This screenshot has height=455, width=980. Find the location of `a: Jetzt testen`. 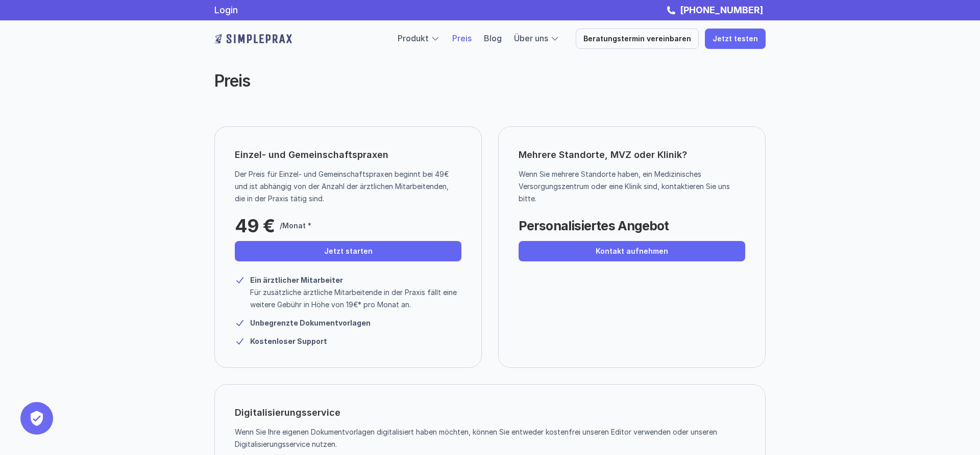

a: Jetzt testen is located at coordinates (735, 39).